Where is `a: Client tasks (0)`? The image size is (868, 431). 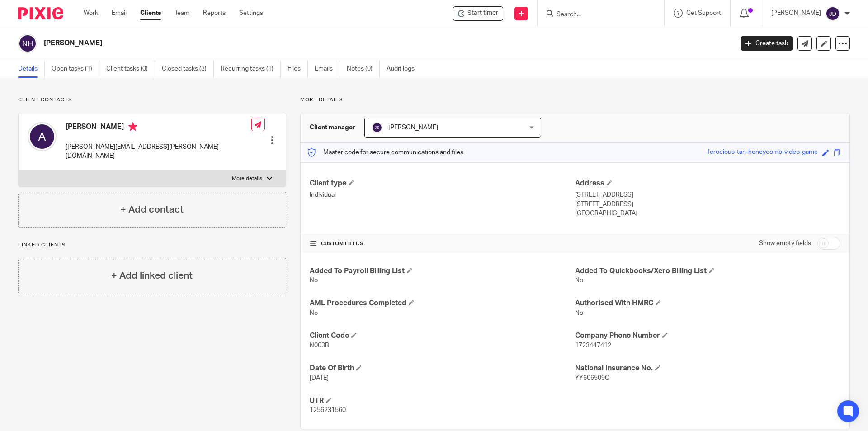
a: Client tasks (0) is located at coordinates (131, 68).